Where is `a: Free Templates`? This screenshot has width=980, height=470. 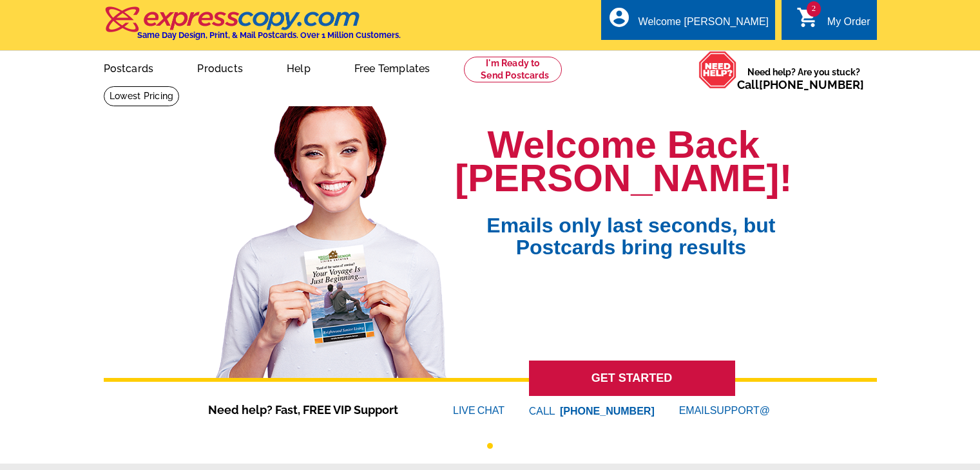 a: Free Templates is located at coordinates (392, 67).